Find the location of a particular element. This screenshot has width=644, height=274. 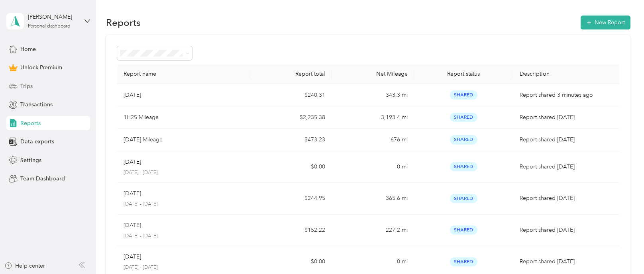

td: $2,235.38 is located at coordinates (290, 117).